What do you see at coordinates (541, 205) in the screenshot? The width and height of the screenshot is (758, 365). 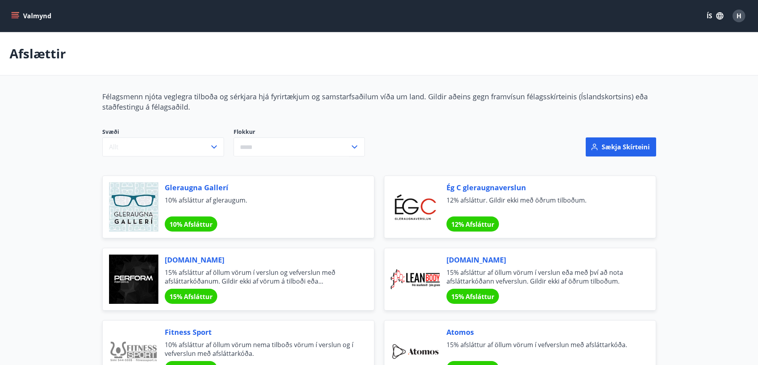 I see `span: 12% afsláttur. Gildir ekki með öðrum tilboðum.` at bounding box center [541, 205].